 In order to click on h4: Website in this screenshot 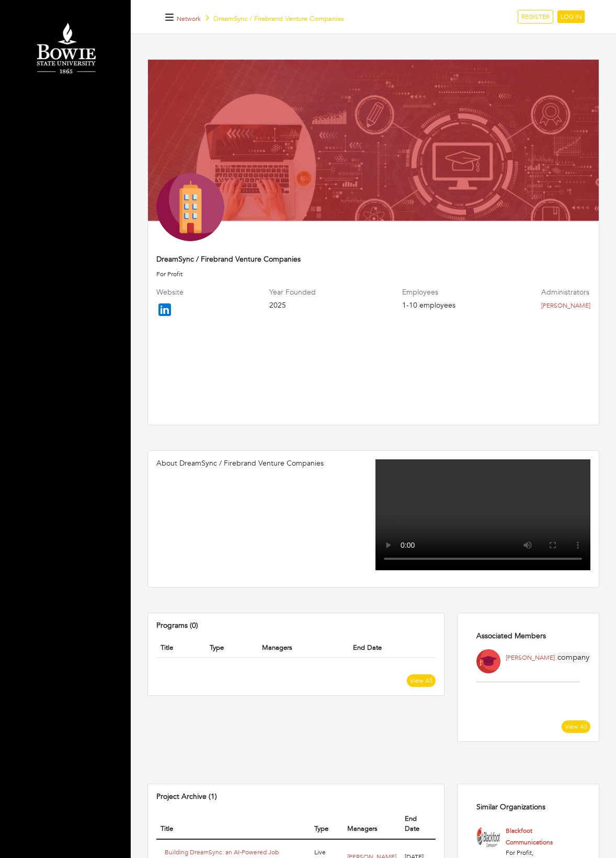, I will do `click(170, 292)`.